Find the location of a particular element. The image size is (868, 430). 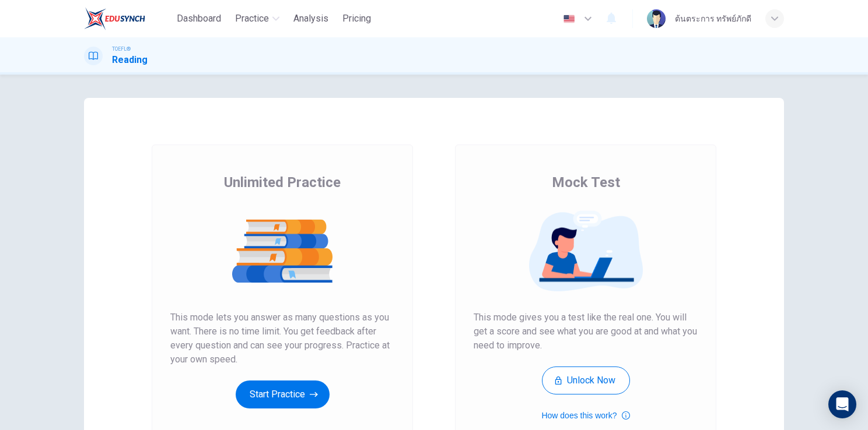

span: Mock Test is located at coordinates (585, 183).